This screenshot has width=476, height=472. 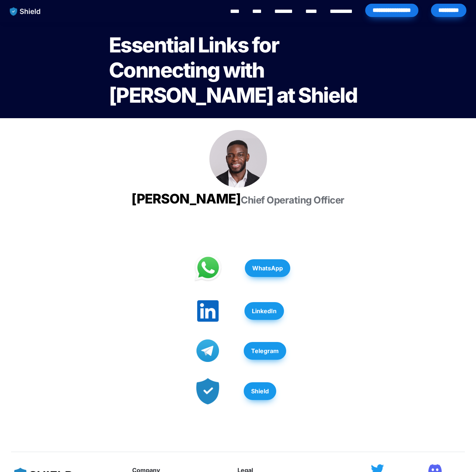 What do you see at coordinates (267, 268) in the screenshot?
I see `strong: WhatsApp` at bounding box center [267, 268].